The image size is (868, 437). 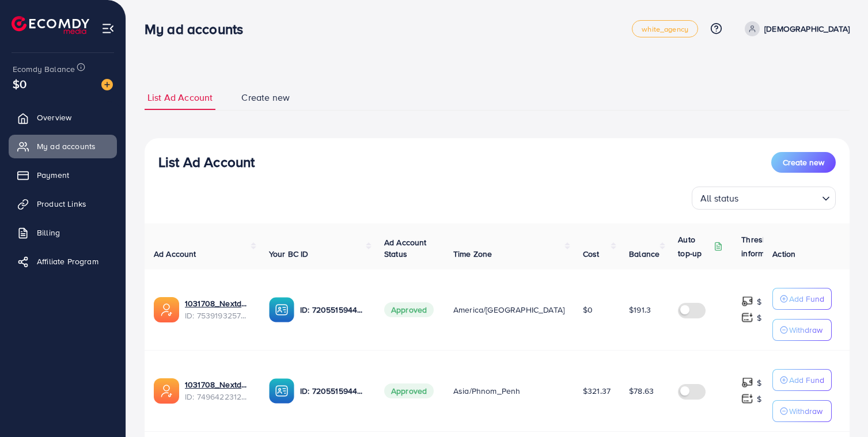 I want to click on a: 1031708_Nextday, so click(x=217, y=385).